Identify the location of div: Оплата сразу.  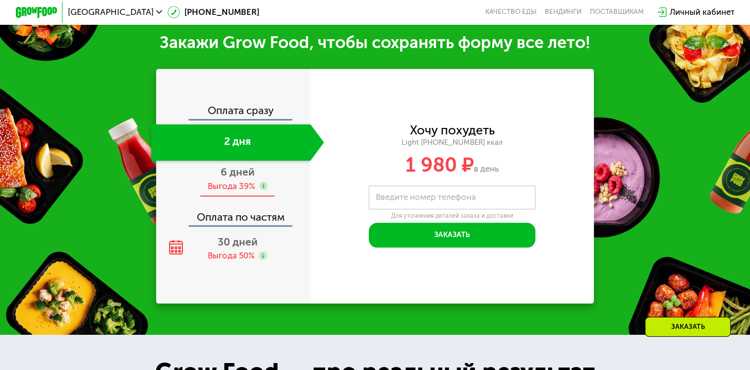
(234, 112).